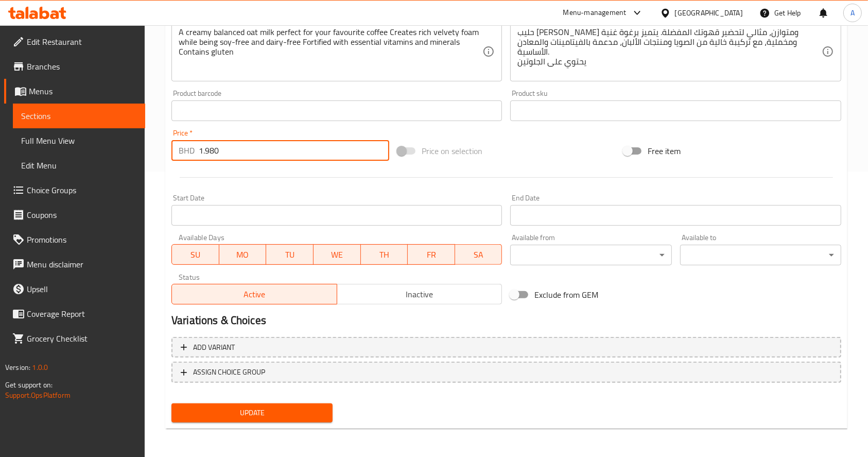 Image resolution: width=868 pixels, height=457 pixels. What do you see at coordinates (255, 295) in the screenshot?
I see `button: Active` at bounding box center [255, 295].